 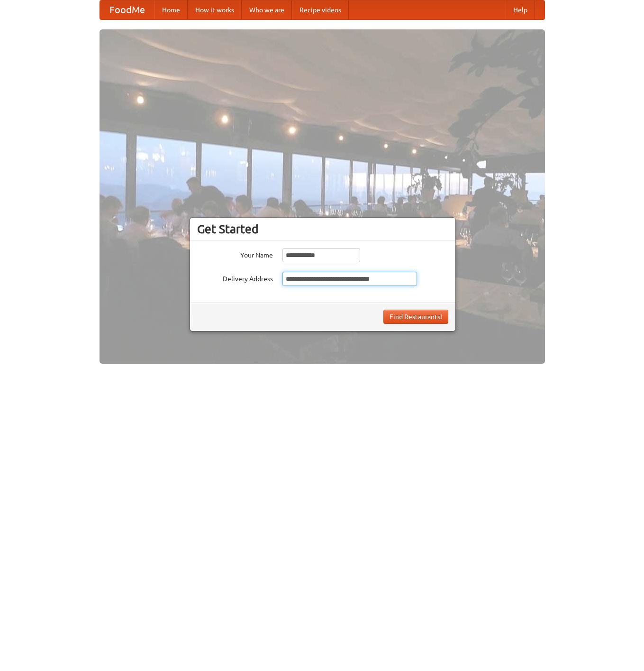 What do you see at coordinates (171, 10) in the screenshot?
I see `a: Home` at bounding box center [171, 10].